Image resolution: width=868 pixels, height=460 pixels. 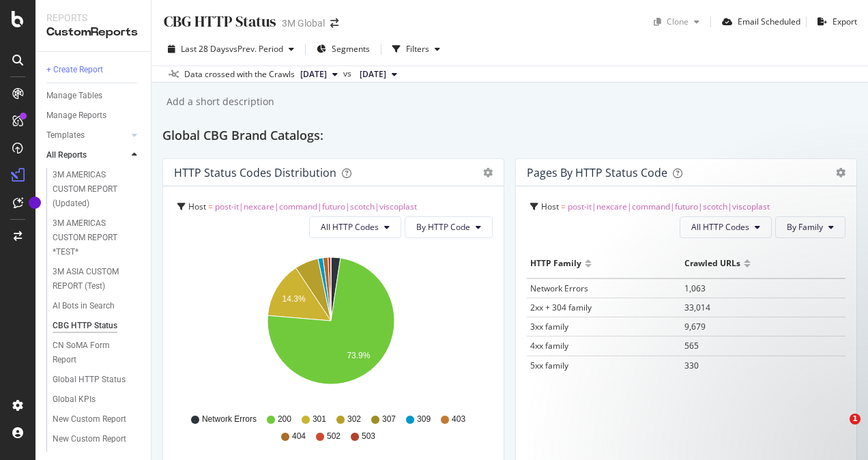 I want to click on a: Manage Tables, so click(x=93, y=96).